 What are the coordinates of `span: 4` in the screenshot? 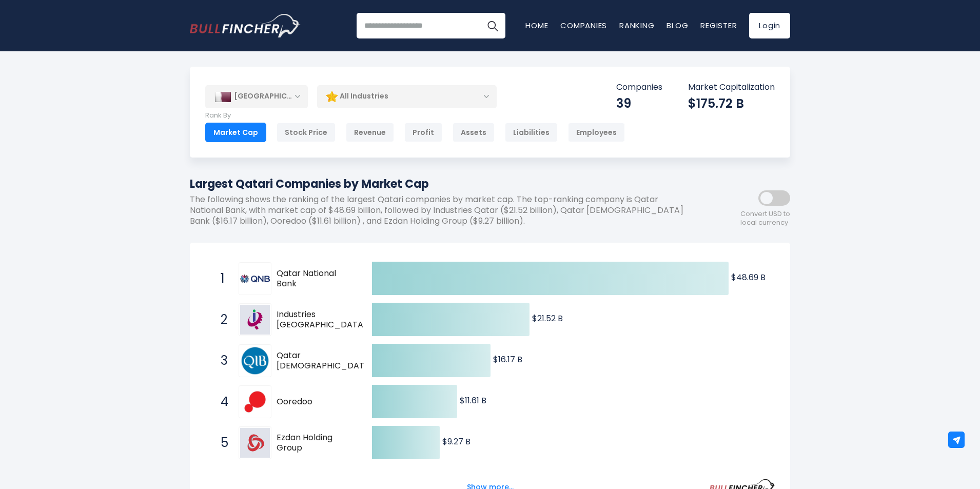 It's located at (221, 402).